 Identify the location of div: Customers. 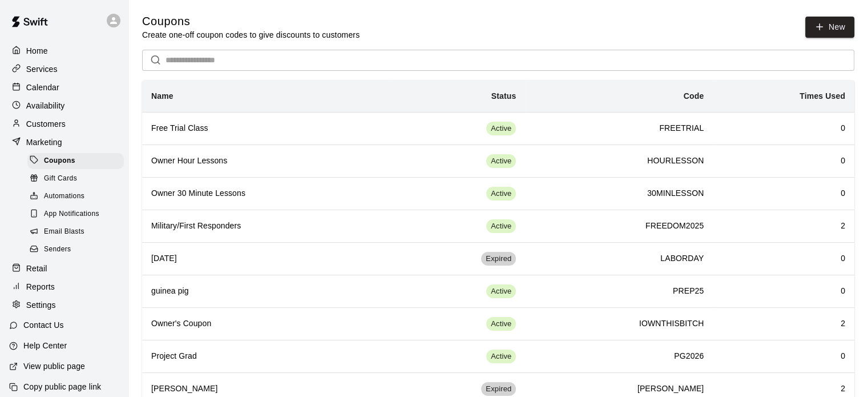
(64, 124).